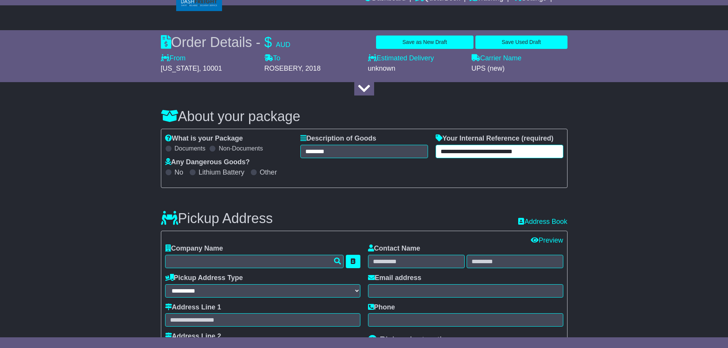  What do you see at coordinates (394, 249) in the screenshot?
I see `label: Contact Name` at bounding box center [394, 249].